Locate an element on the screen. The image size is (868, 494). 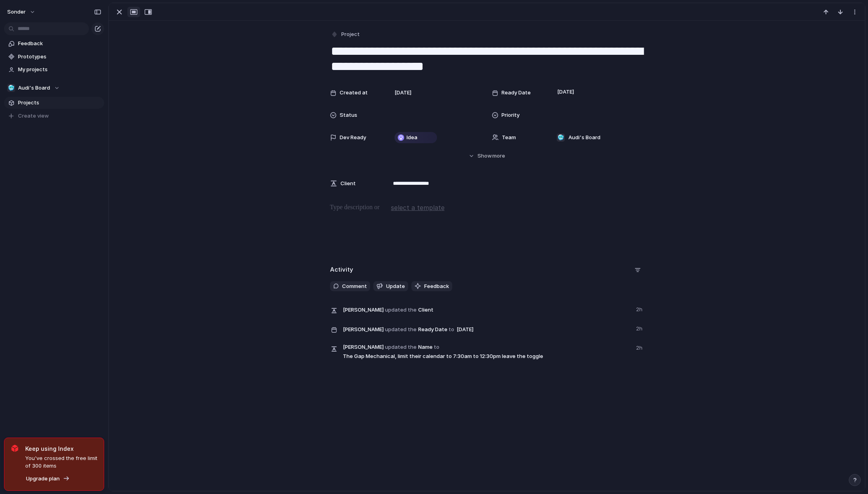
a: Feedback is located at coordinates (54, 44).